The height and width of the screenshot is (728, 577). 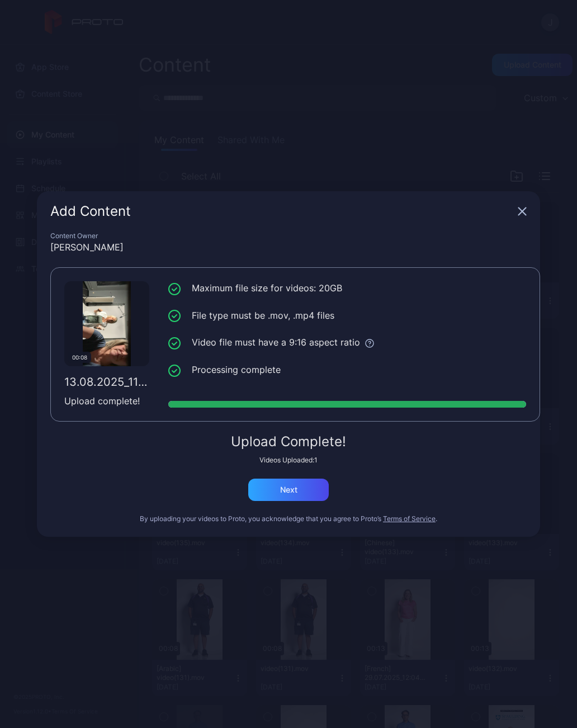 What do you see at coordinates (288, 441) in the screenshot?
I see `div: Upload Complete!` at bounding box center [288, 441].